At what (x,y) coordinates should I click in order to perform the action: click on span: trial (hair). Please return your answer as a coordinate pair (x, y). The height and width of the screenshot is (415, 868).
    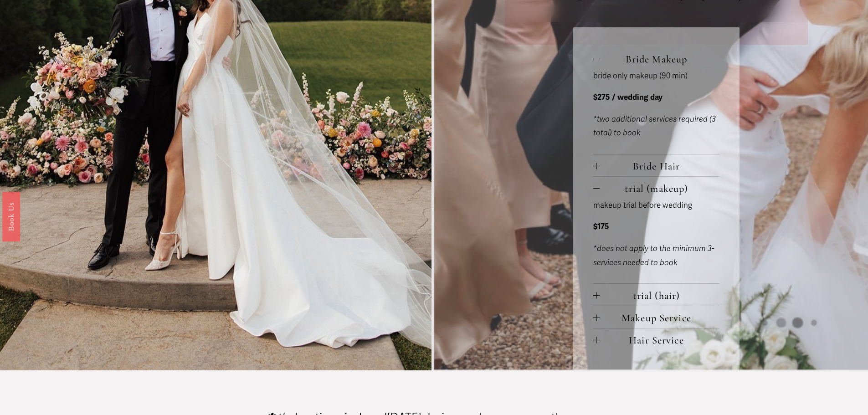
    Looking at the image, I should click on (660, 295).